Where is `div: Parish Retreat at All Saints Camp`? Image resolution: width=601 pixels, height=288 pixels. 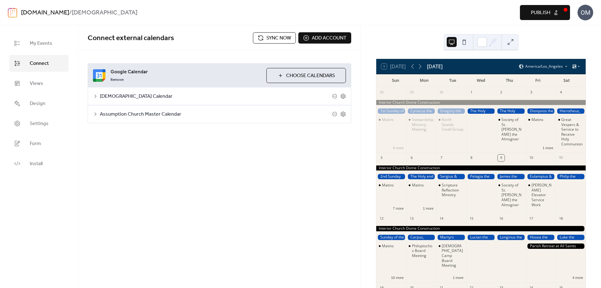
div: Parish Retreat at All Saints Camp is located at coordinates (556, 246).